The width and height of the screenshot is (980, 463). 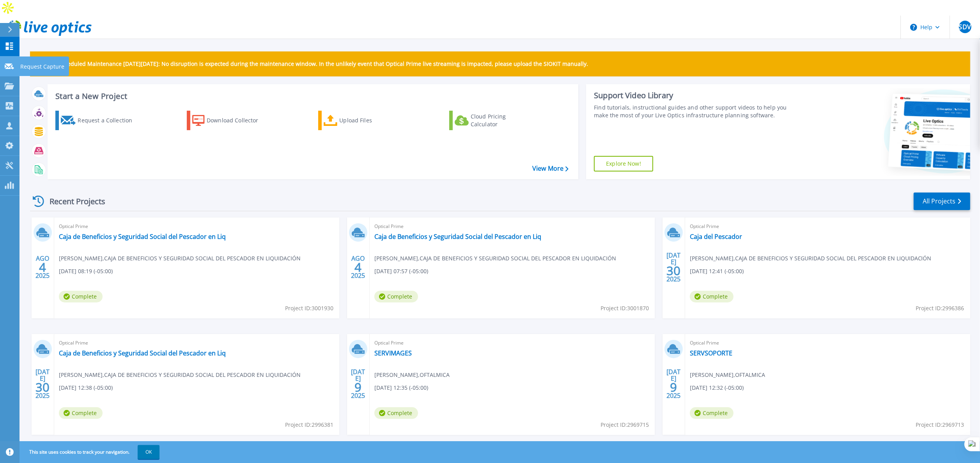 What do you see at coordinates (550, 169) in the screenshot?
I see `a: View More` at bounding box center [550, 169].